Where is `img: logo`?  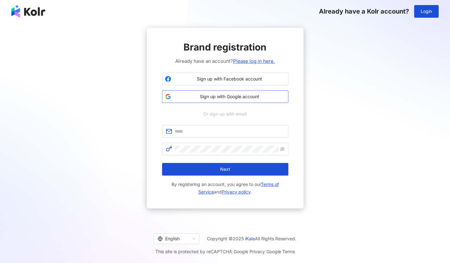
img: logo is located at coordinates (28, 11).